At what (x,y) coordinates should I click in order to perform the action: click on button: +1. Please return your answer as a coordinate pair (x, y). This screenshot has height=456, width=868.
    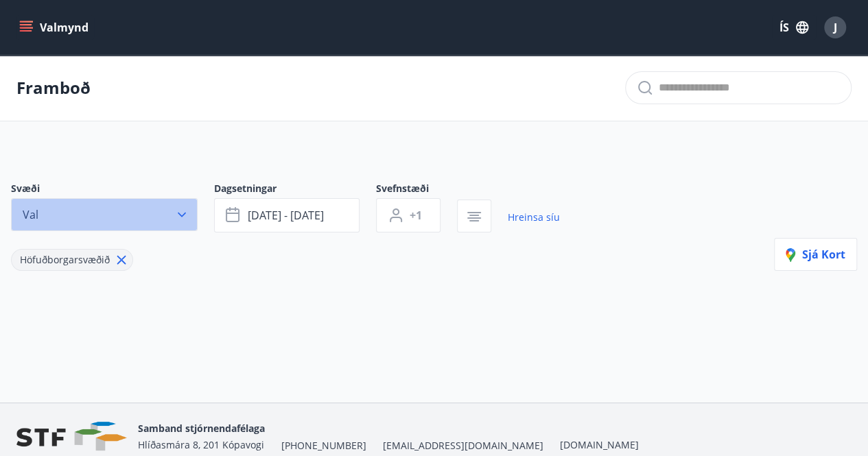
    Looking at the image, I should click on (408, 216).